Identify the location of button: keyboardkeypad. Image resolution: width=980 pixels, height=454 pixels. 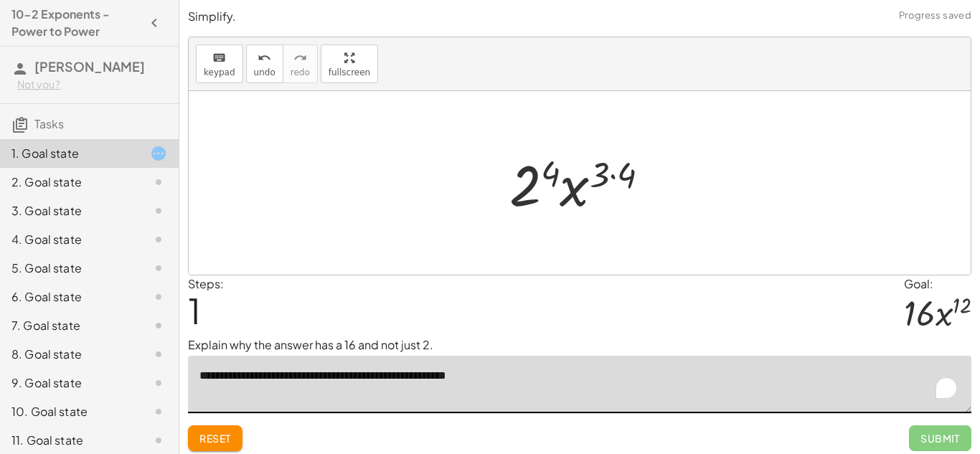
(220, 64).